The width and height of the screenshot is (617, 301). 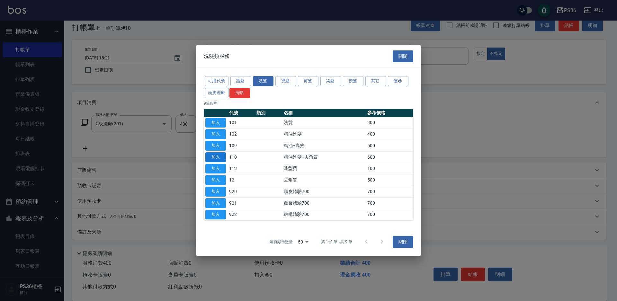 I want to click on button: 染髮, so click(x=330, y=81).